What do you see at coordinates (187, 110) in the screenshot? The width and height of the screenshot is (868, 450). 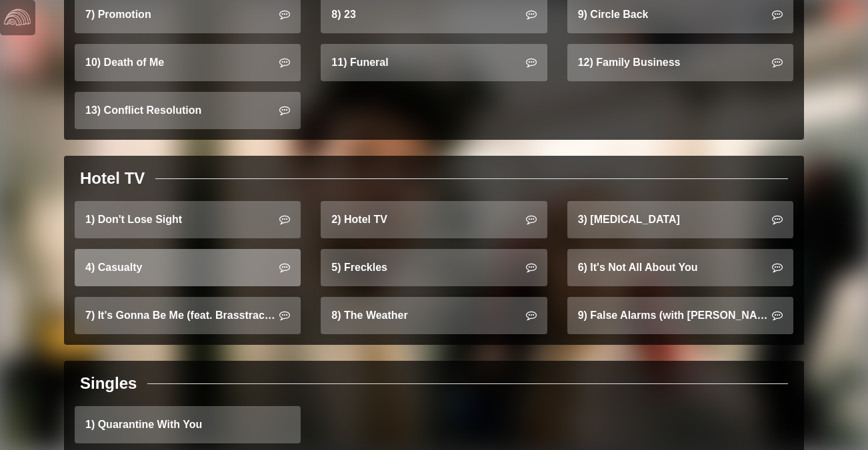 I see `a: 13) Conflict Resolution` at bounding box center [187, 110].